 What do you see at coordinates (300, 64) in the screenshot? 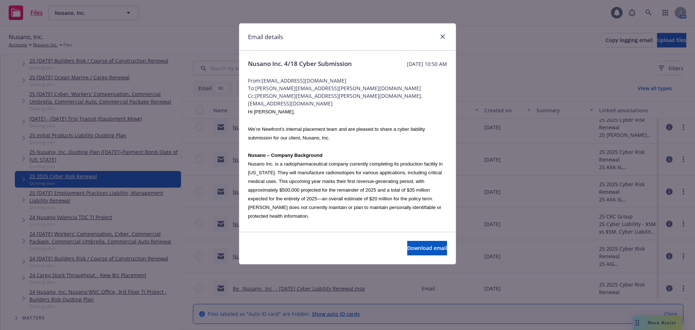
I see `span: Nusano Inc. 4/18 Cyber Submission` at bounding box center [300, 64].